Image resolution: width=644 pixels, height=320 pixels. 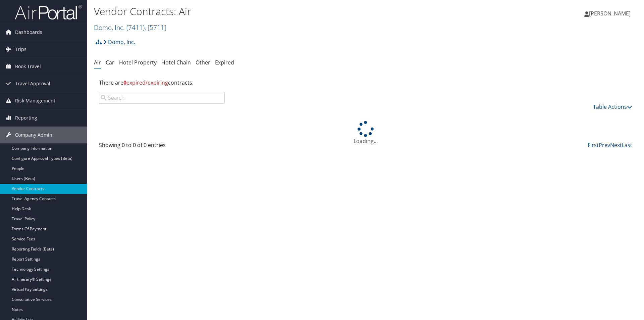 What do you see at coordinates (365, 133) in the screenshot?
I see `div: Loading...` at bounding box center [365, 133].